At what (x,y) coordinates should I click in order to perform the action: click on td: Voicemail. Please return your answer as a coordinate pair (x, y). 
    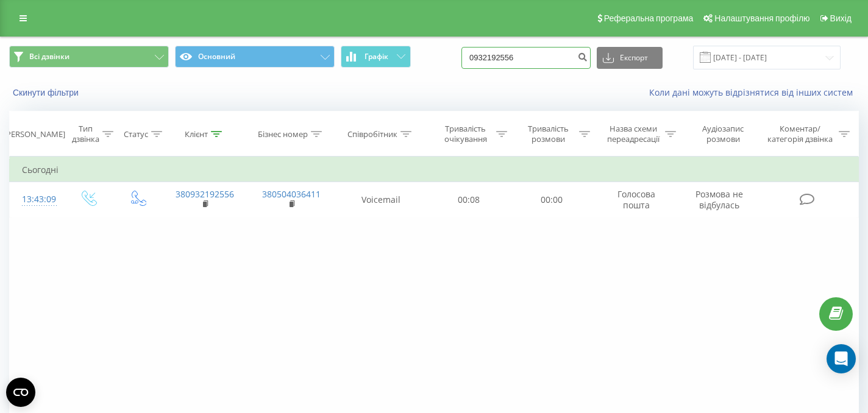
    Looking at the image, I should click on (381, 200).